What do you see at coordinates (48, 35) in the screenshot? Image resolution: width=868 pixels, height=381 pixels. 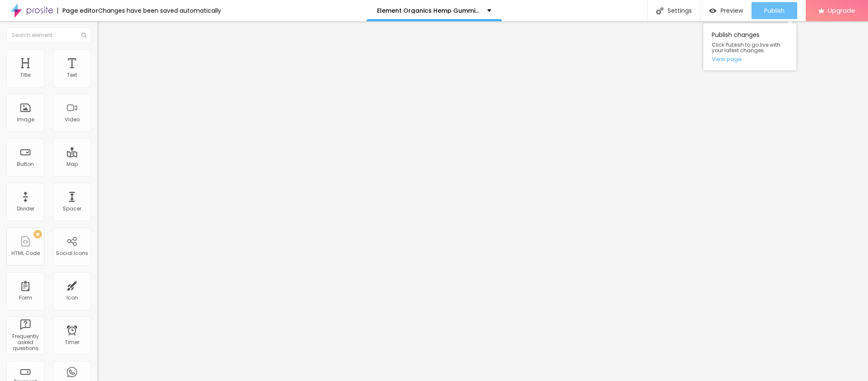 I see `input: Search element` at bounding box center [48, 35].